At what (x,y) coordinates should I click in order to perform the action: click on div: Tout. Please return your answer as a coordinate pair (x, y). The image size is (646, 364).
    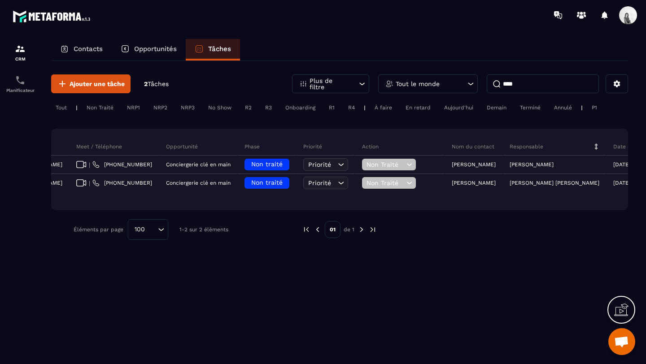
    Looking at the image, I should click on (61, 108).